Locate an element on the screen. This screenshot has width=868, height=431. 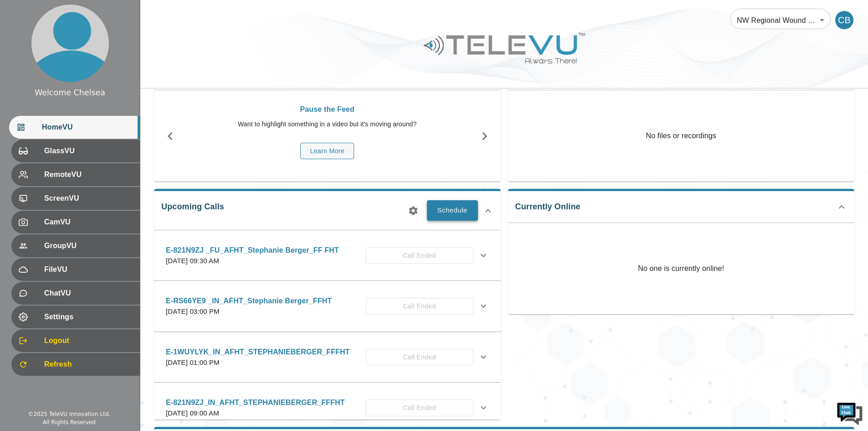
span: GroupVU is located at coordinates (89, 246).